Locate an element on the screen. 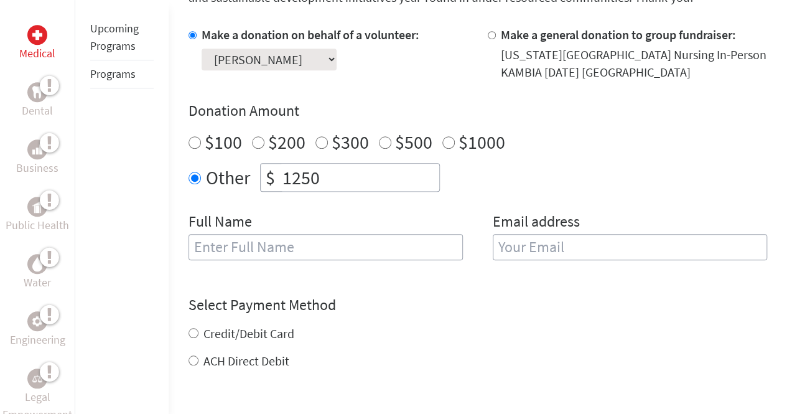 The height and width of the screenshot is (414, 787). img: Business is located at coordinates (37, 149).